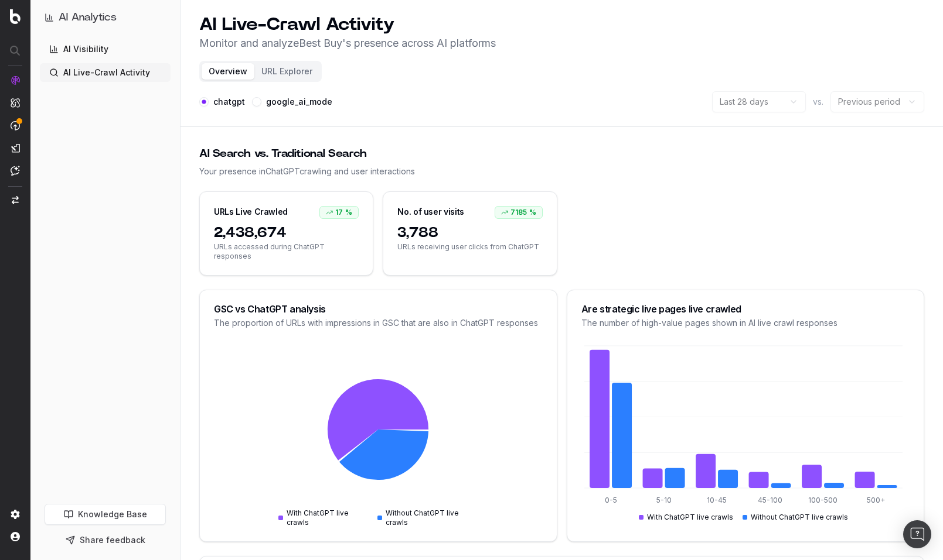 This screenshot has width=943, height=560. I want to click on span: 3,788, so click(470, 233).